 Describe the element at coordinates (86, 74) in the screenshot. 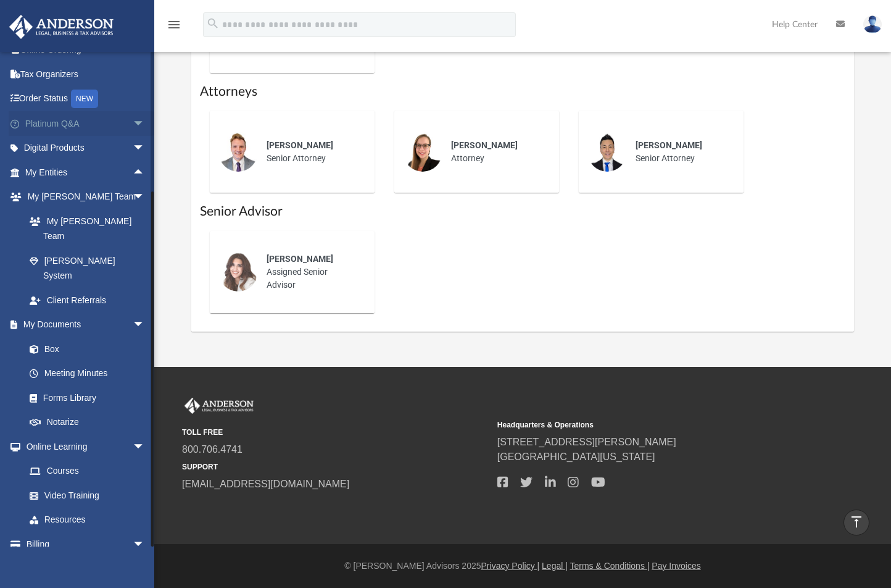

I see `a: Tax Organizers` at that location.